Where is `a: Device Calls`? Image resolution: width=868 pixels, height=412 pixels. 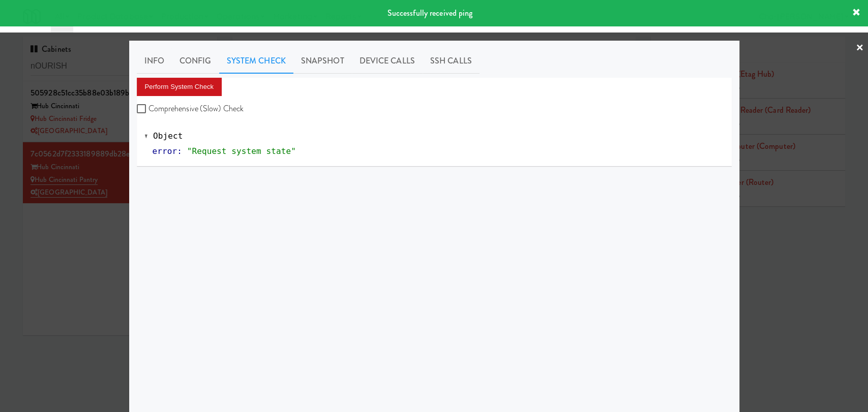
a: Device Calls is located at coordinates (387, 61).